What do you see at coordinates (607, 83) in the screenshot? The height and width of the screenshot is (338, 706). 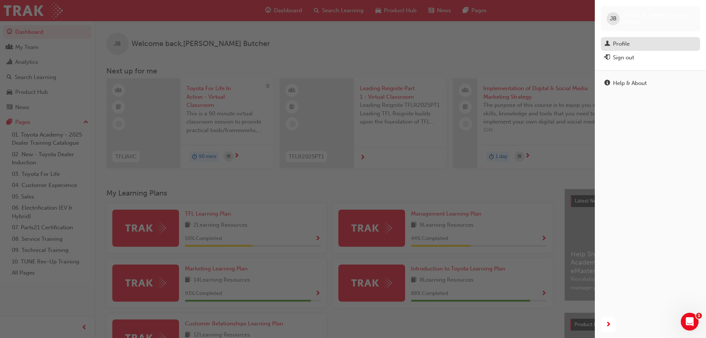 I see `span: info-icon` at bounding box center [607, 83].